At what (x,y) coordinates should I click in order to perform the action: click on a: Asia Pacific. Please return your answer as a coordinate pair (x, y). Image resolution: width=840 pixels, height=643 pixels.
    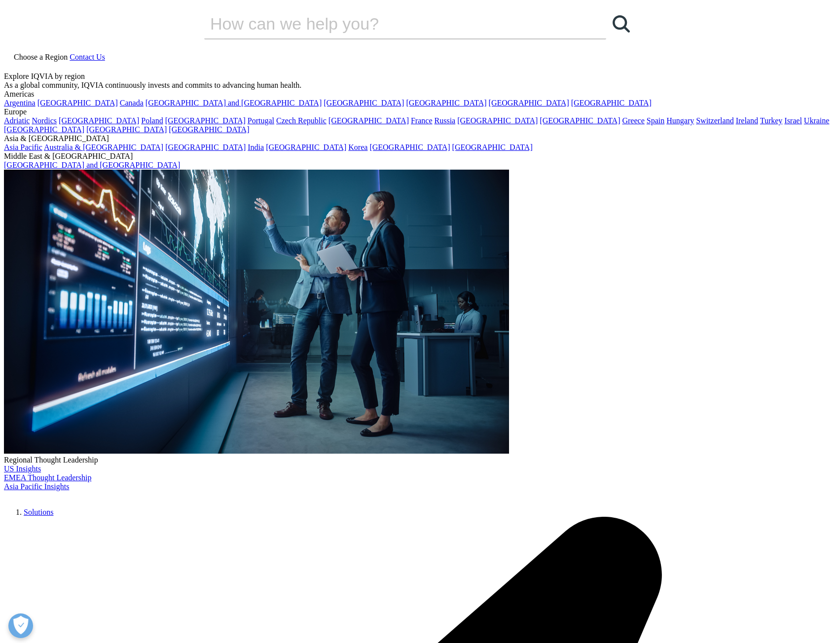
    Looking at the image, I should click on (23, 147).